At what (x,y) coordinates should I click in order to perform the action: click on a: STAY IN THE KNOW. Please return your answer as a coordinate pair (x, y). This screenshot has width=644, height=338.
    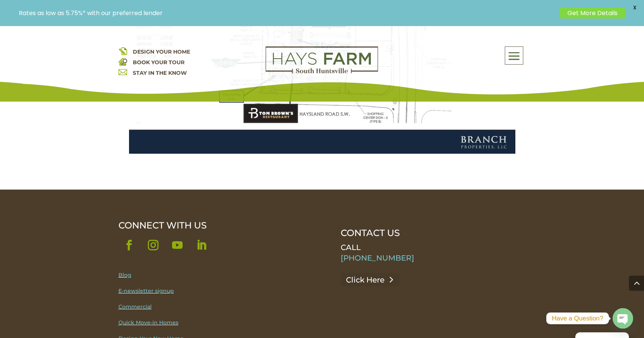
    Looking at the image, I should click on (160, 73).